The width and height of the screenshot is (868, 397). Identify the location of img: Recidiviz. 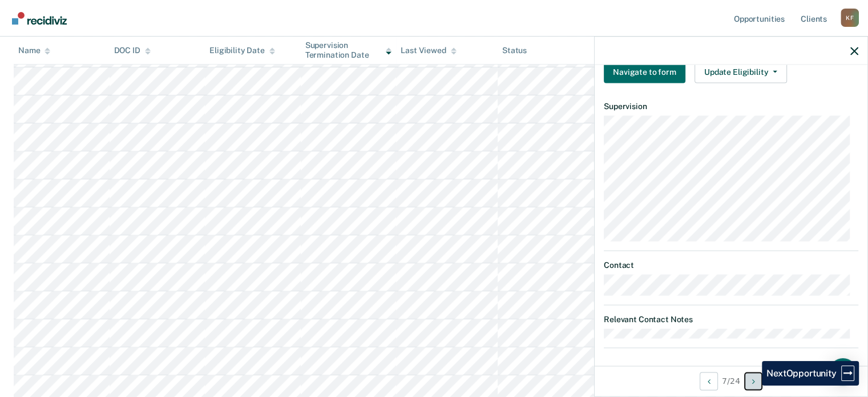
(39, 19).